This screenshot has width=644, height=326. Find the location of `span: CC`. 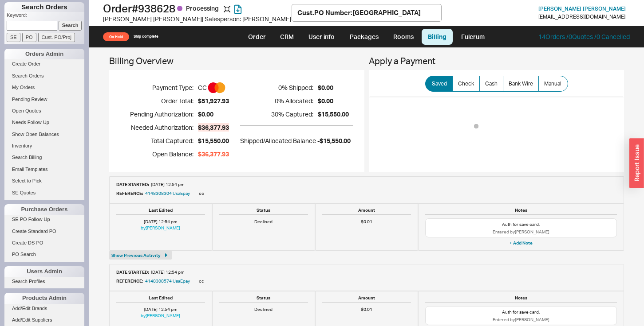

span: CC is located at coordinates (212, 87).